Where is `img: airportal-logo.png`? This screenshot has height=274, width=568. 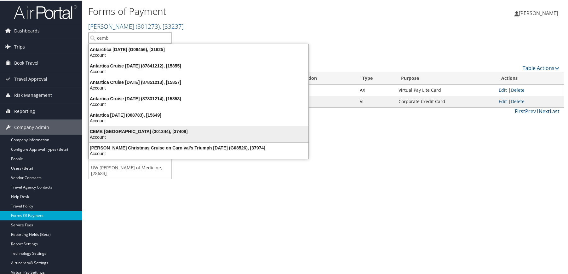 img: airportal-logo.png is located at coordinates (45, 11).